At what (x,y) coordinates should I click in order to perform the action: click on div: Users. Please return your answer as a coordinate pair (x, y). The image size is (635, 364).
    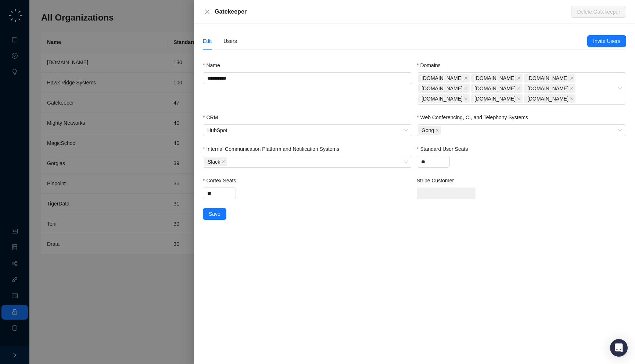
    Looking at the image, I should click on (230, 41).